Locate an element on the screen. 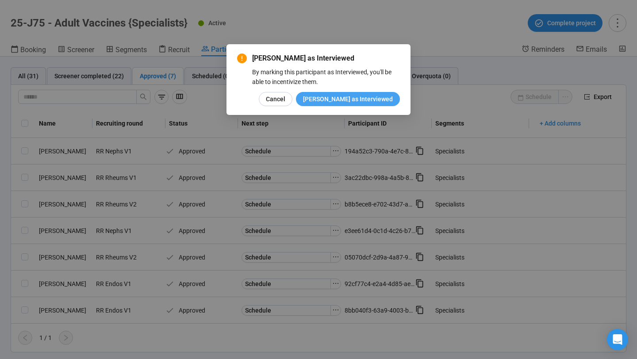 This screenshot has height=359, width=637. button: Cancel is located at coordinates (276, 99).